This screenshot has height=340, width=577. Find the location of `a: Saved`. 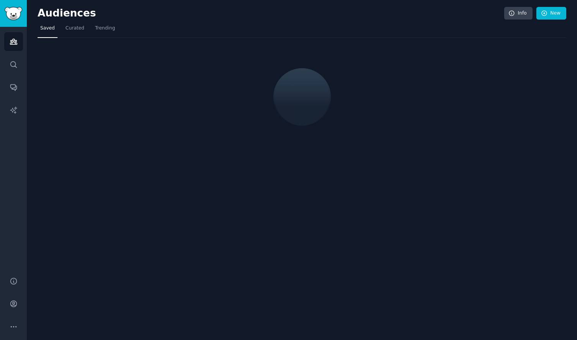

a: Saved is located at coordinates (48, 30).